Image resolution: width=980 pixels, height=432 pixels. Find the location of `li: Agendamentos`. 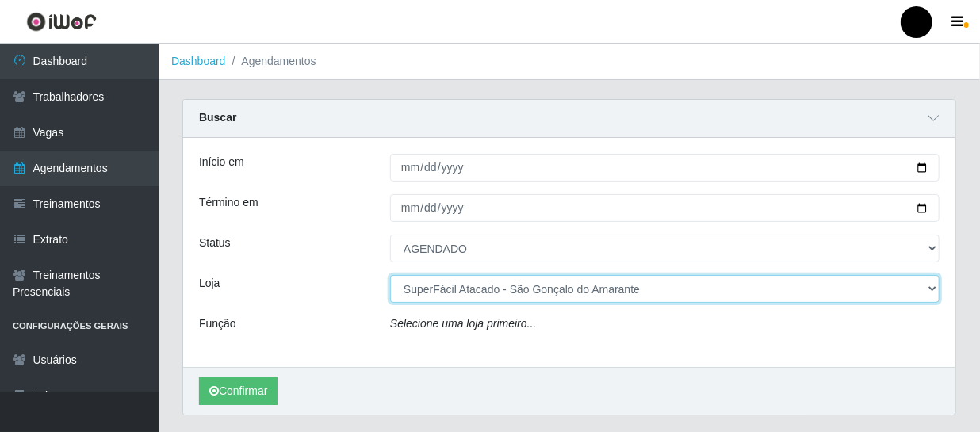

li: Agendamentos is located at coordinates (271, 61).